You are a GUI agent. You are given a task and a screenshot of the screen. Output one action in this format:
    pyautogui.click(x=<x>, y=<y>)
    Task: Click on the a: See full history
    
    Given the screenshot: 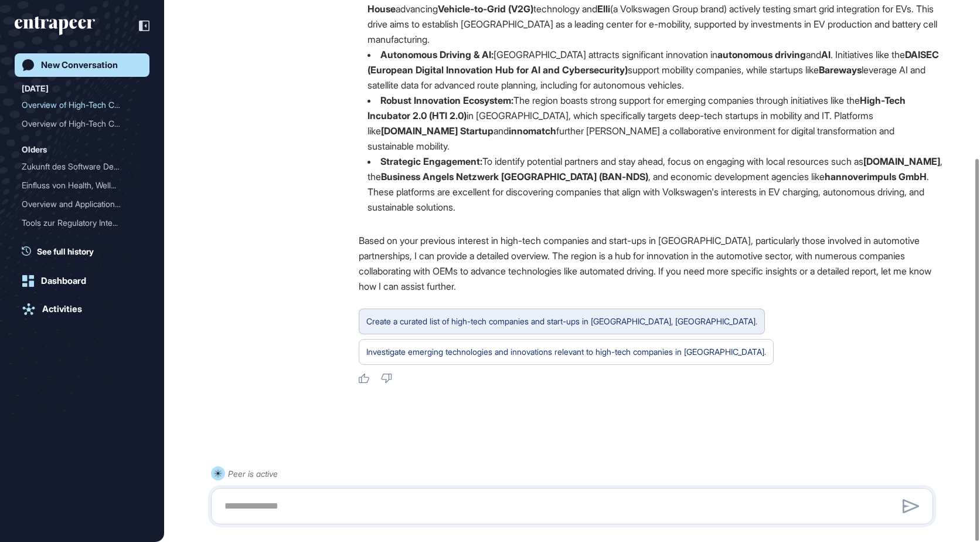 What is the action you would take?
    pyautogui.click(x=85, y=251)
    